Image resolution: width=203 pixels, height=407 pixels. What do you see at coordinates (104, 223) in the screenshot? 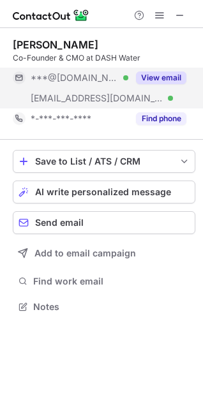
I see `button: Send email` at bounding box center [104, 223].